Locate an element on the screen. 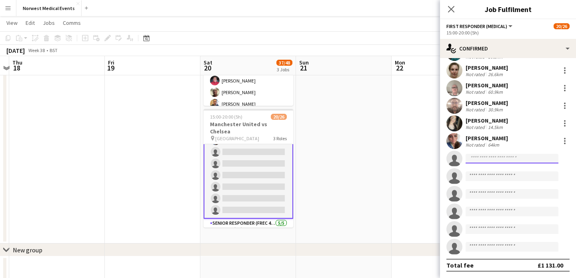 The image size is (576, 278). div: BST is located at coordinates (54, 50).